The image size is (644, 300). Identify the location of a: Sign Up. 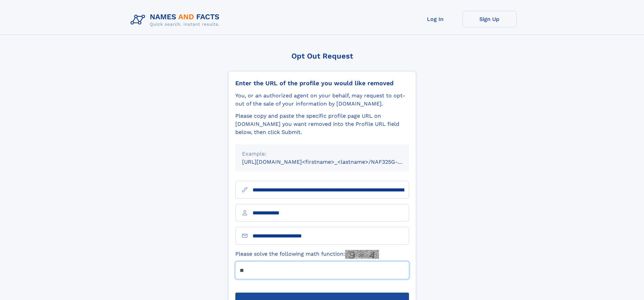
(490, 19).